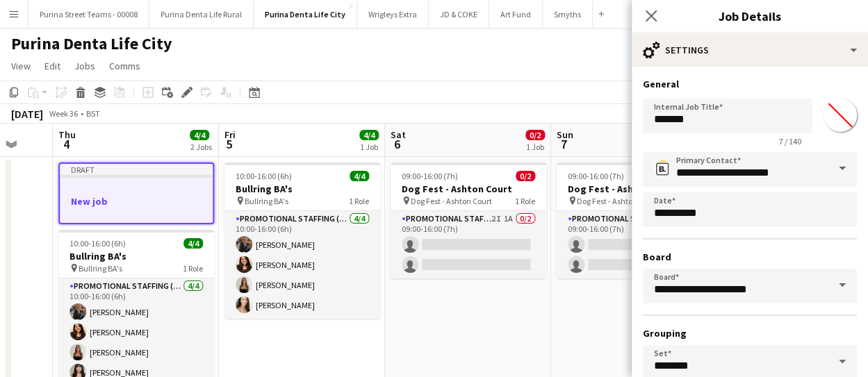 The image size is (868, 377). What do you see at coordinates (303, 240) in the screenshot?
I see `div: 10:00-16:00 (6h)4/4Bullring BA's Bullring BA's1 RolePromotional Staffing (Brand Ambassadors)4/410...` at bounding box center [303, 240].